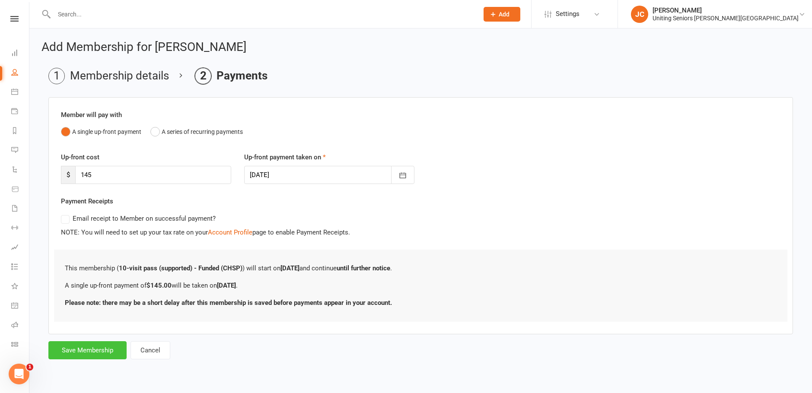  I want to click on button: A series of recurring payments, so click(197, 132).